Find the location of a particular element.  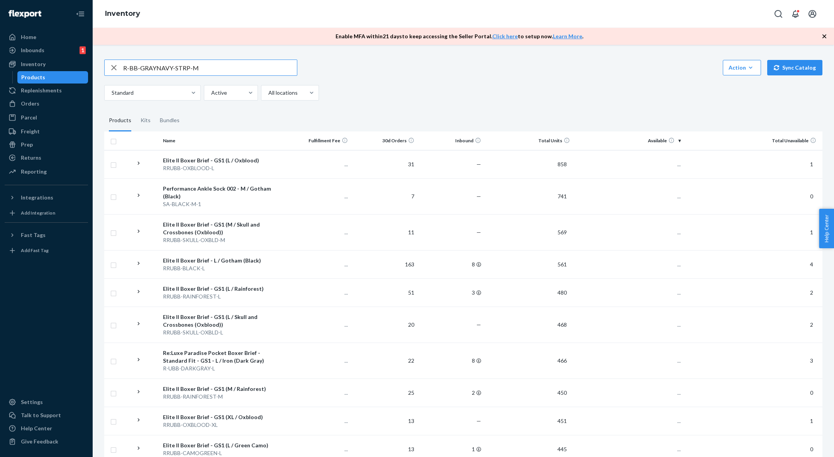

p: Enable MFA within 21 days to keep accessing the Seller Portal. to setup now. . is located at coordinates (460, 36).